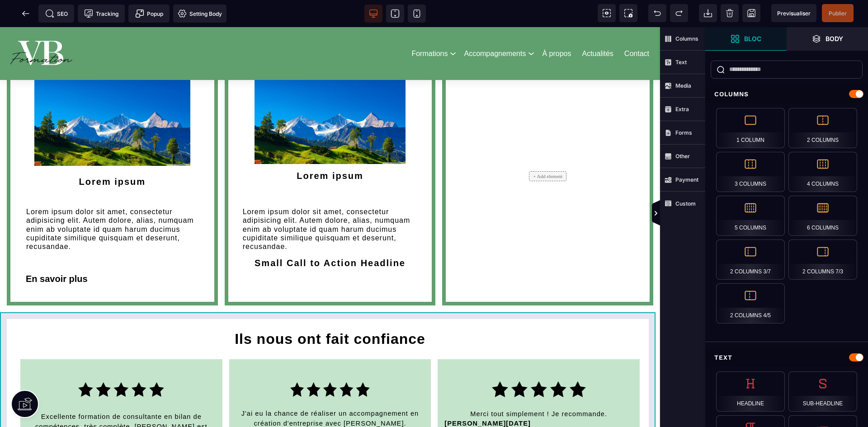 The height and width of the screenshot is (427, 868). Describe the element at coordinates (750, 259) in the screenshot. I see `div: 2 Columns 3/7` at that location.